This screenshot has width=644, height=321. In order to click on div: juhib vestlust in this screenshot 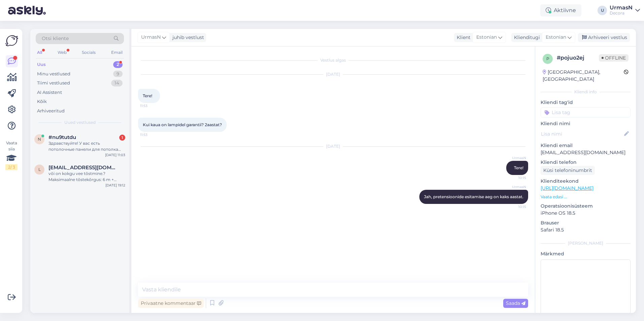, I will do `click(187, 37)`.